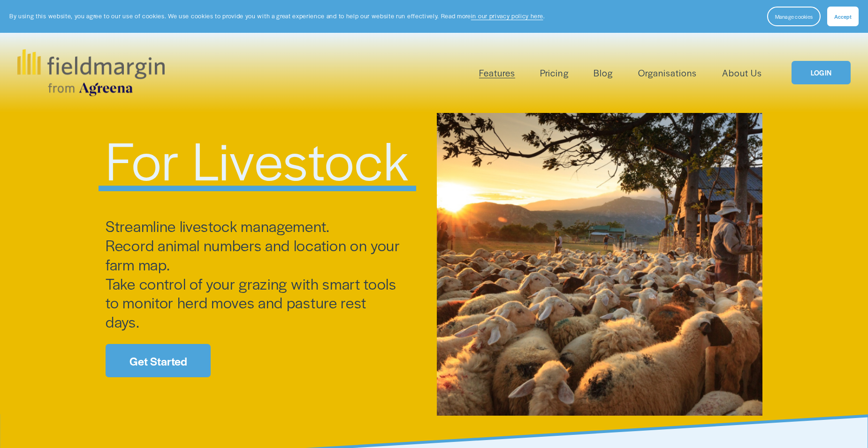 This screenshot has height=448, width=868. I want to click on a: About Us, so click(742, 73).